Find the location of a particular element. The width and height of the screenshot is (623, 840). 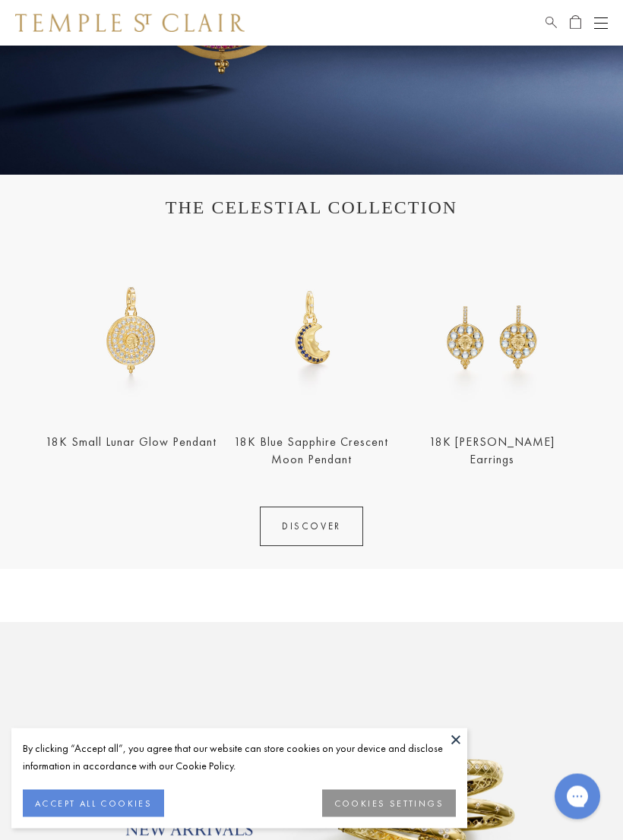

img: E34861-LUNAHABM is located at coordinates (492, 330).